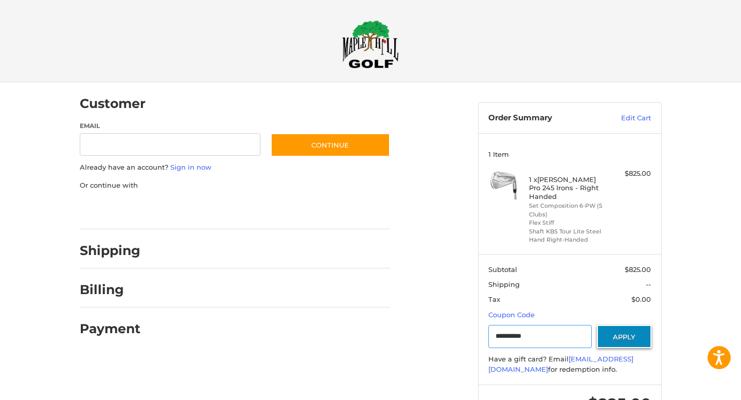  What do you see at coordinates (624, 337) in the screenshot?
I see `button: Apply` at bounding box center [624, 337].